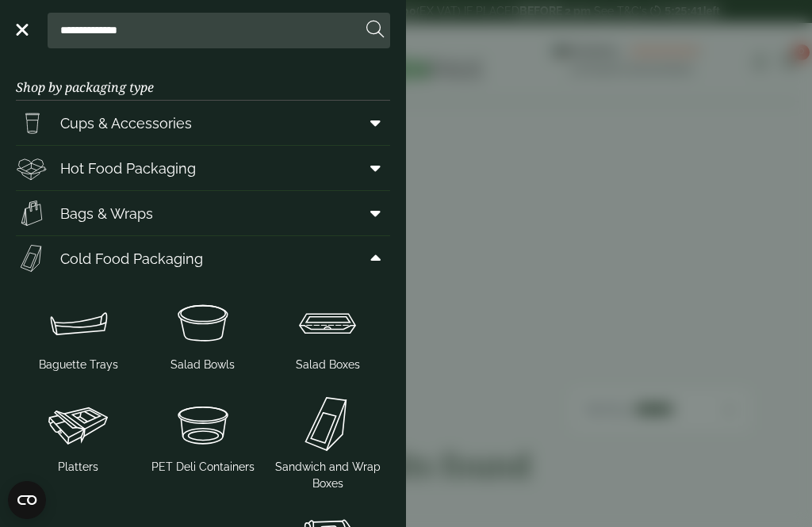 Image resolution: width=812 pixels, height=527 pixels. I want to click on a: PET Deli Containers, so click(202, 433).